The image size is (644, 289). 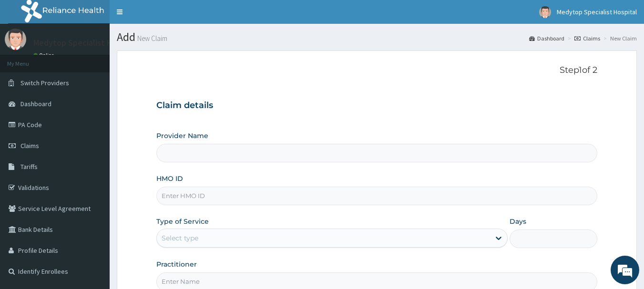 I want to click on h1: Add, so click(x=376, y=37).